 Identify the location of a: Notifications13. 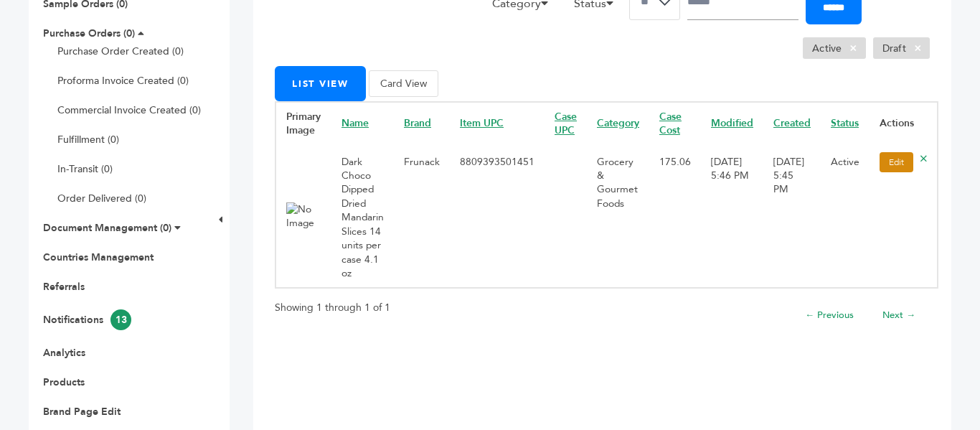
(87, 320).